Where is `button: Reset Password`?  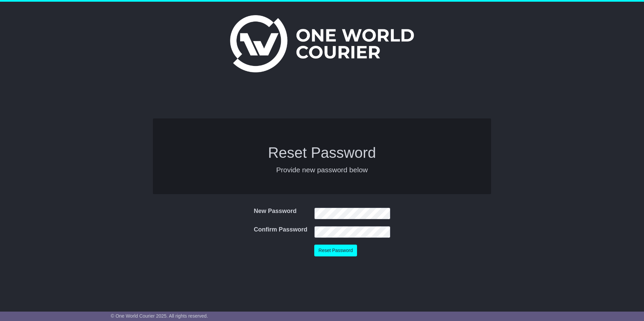
button: Reset Password is located at coordinates (336, 250).